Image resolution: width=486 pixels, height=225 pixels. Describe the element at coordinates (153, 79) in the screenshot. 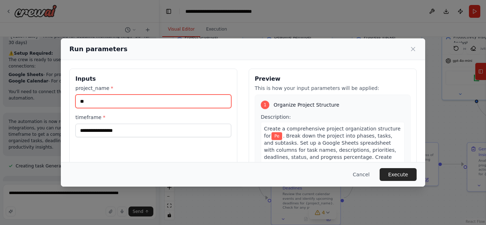

I see `h3: Inputs` at that location.